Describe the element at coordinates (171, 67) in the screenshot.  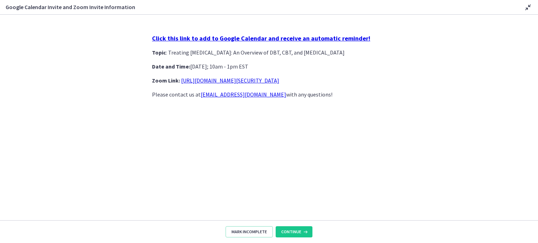
I see `strong: Date and Time:` at that location.